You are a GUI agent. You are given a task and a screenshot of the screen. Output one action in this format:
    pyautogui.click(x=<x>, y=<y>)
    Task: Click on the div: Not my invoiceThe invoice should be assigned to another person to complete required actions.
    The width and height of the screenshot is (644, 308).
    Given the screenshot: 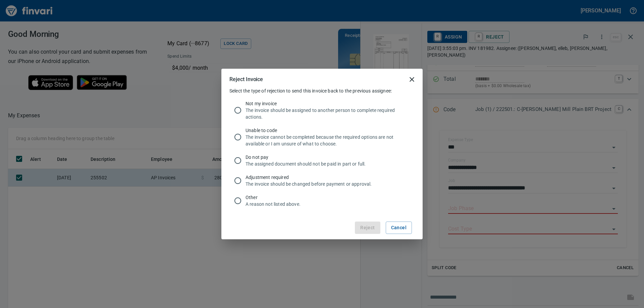 What is the action you would take?
    pyautogui.click(x=322, y=110)
    